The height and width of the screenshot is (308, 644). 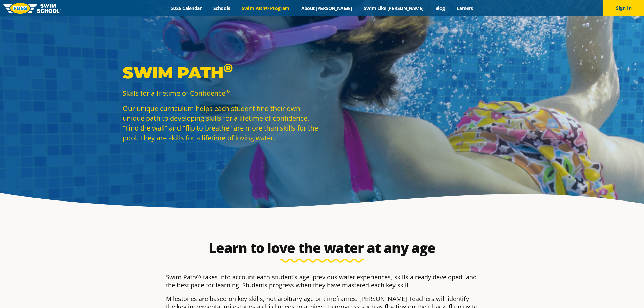 What do you see at coordinates (221, 73) in the screenshot?
I see `p: Swim Path` at bounding box center [221, 73].